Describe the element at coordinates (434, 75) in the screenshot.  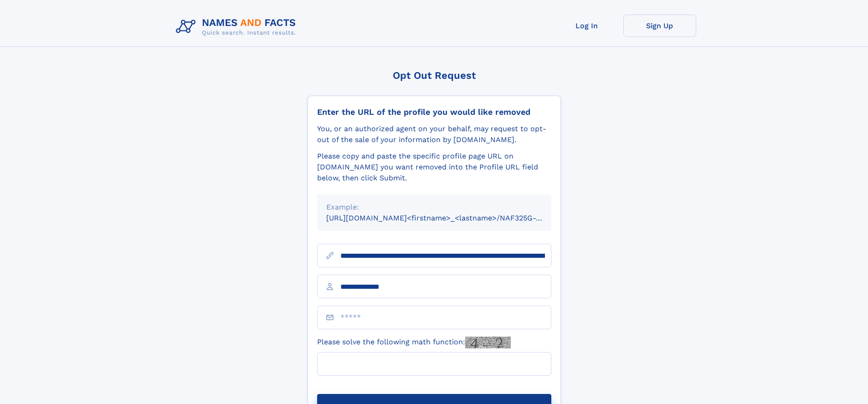
I see `div: Opt Out Request` at that location.